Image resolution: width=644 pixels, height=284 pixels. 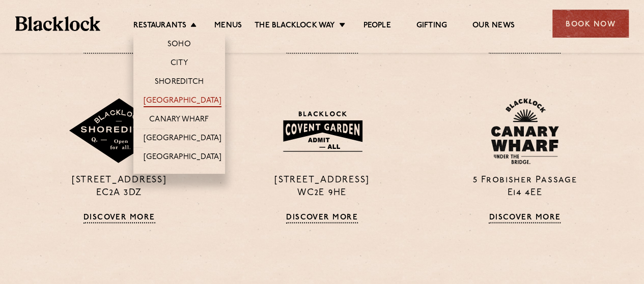 I want to click on a: Restaurants, so click(x=160, y=26).